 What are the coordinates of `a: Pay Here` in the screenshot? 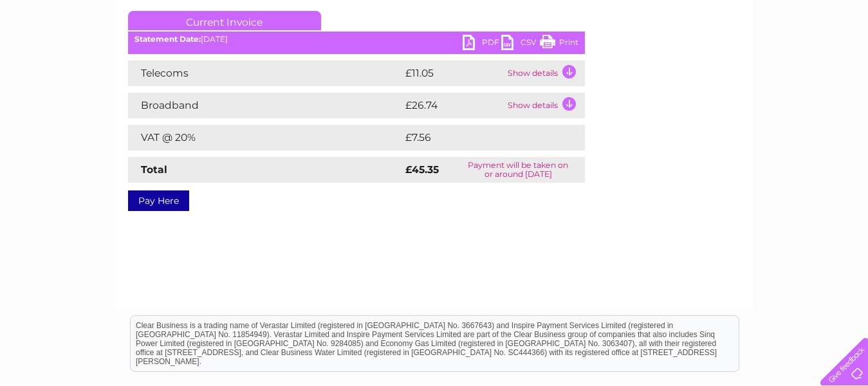 It's located at (159, 201).